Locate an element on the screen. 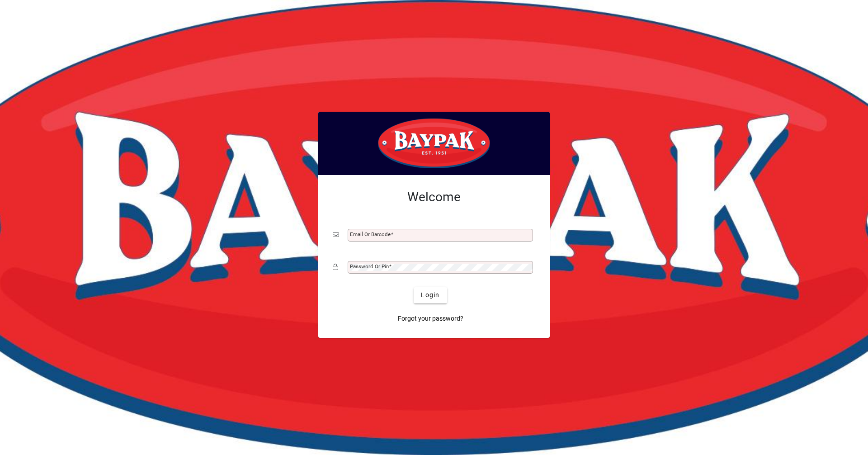 This screenshot has height=455, width=868. mat-label: Email or Barcode is located at coordinates (370, 234).